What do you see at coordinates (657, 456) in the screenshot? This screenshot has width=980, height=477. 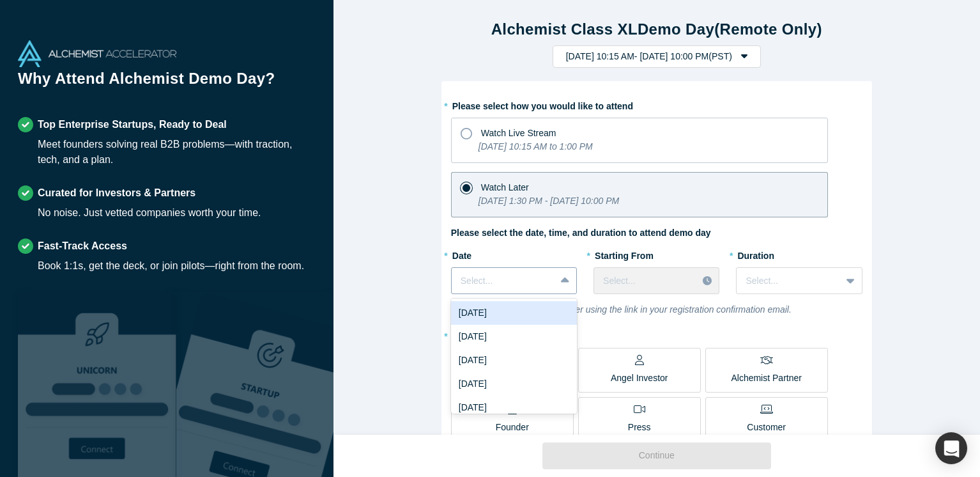 I see `button: Continue` at bounding box center [657, 456].